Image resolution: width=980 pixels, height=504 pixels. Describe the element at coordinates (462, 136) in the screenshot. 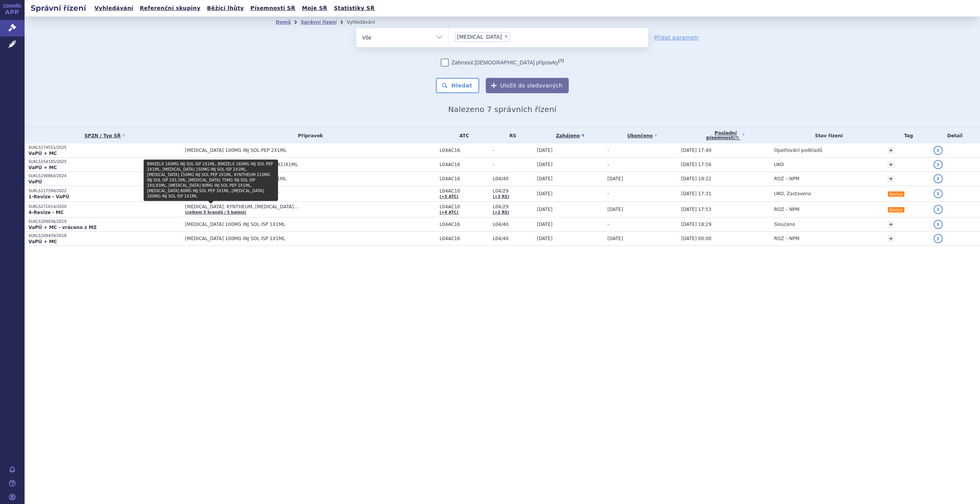

I see `th: ATC` at that location.